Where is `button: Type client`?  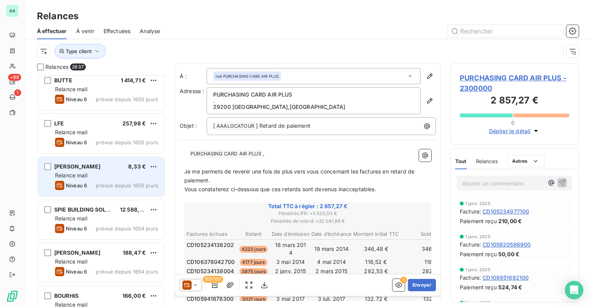 button: Type client is located at coordinates (80, 51).